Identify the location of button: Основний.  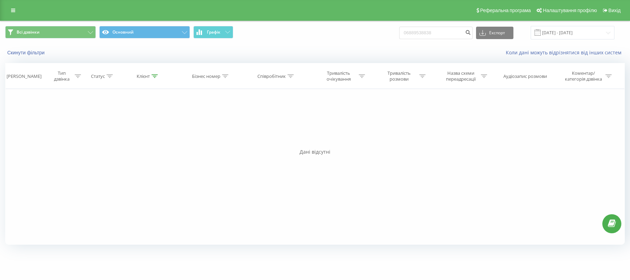
(145, 32).